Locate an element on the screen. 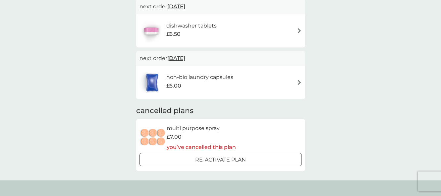  button: Re-activate Plan is located at coordinates (221, 159).